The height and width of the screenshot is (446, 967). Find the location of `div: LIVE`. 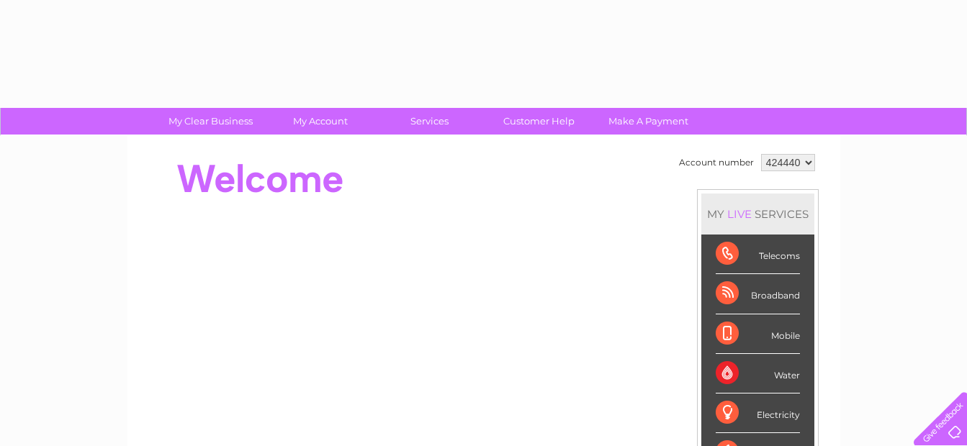

div: LIVE is located at coordinates (739, 214).